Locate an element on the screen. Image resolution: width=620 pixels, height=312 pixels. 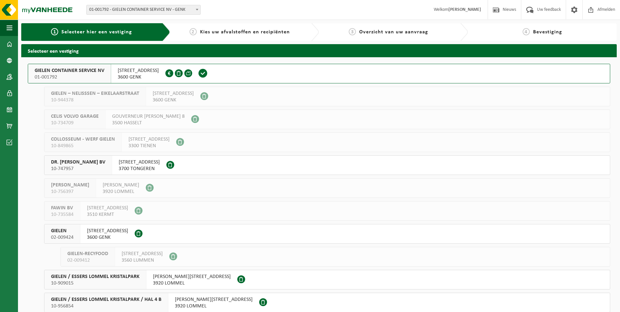
span: GIELEN / ESSERS LOMMEL KRISTALPARK is located at coordinates (95, 276).